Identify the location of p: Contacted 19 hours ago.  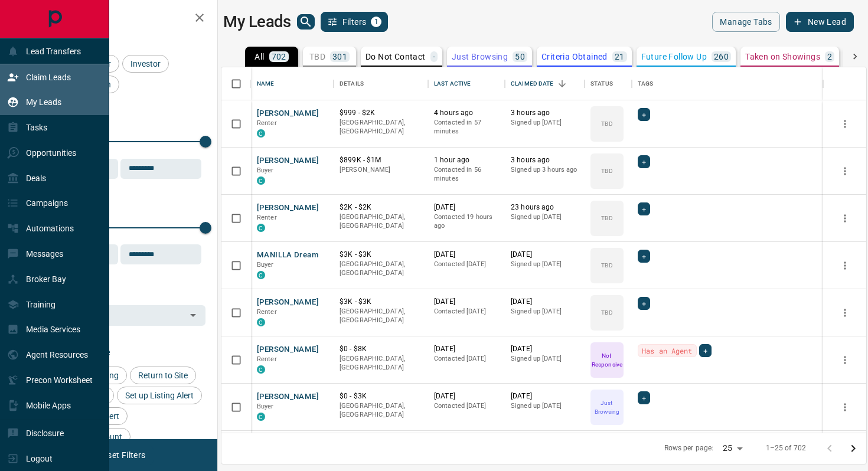
(466, 221).